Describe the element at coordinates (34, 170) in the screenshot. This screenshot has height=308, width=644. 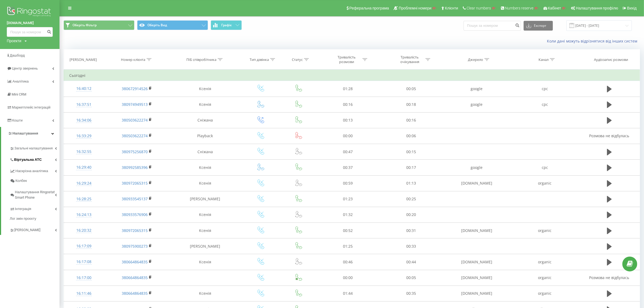
I see `a: Наскрізна аналітика` at that location.